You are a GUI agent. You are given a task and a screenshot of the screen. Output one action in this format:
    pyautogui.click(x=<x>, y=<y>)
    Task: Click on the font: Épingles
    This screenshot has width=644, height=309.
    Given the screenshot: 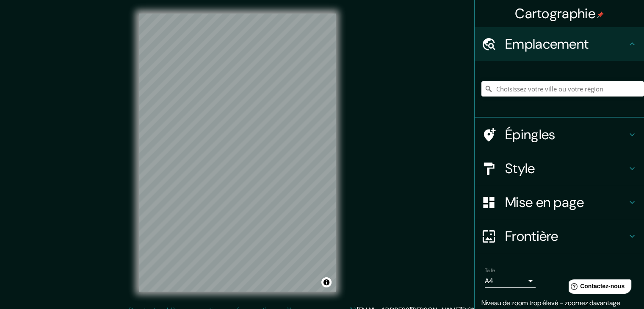 What is the action you would take?
    pyautogui.click(x=530, y=135)
    